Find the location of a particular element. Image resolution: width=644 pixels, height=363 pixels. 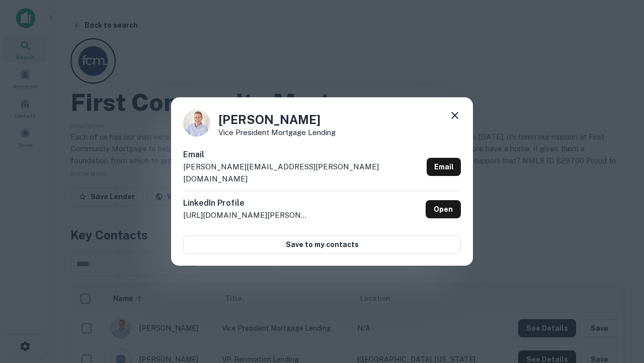

h6: LinkedIn Profile is located at coordinates (246, 203).